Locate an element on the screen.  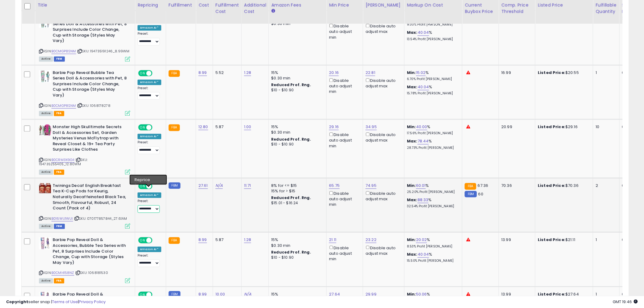
div: Current Buybox Price is located at coordinates (480, 9).